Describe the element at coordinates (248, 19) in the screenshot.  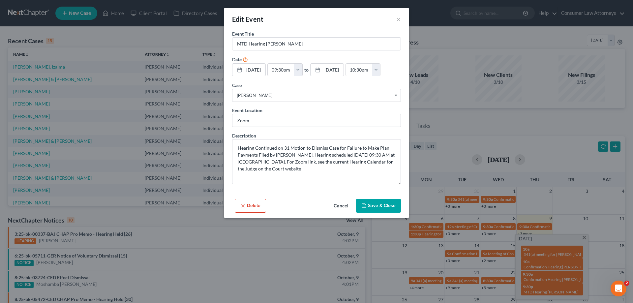
I see `span: Edit Event` at that location.